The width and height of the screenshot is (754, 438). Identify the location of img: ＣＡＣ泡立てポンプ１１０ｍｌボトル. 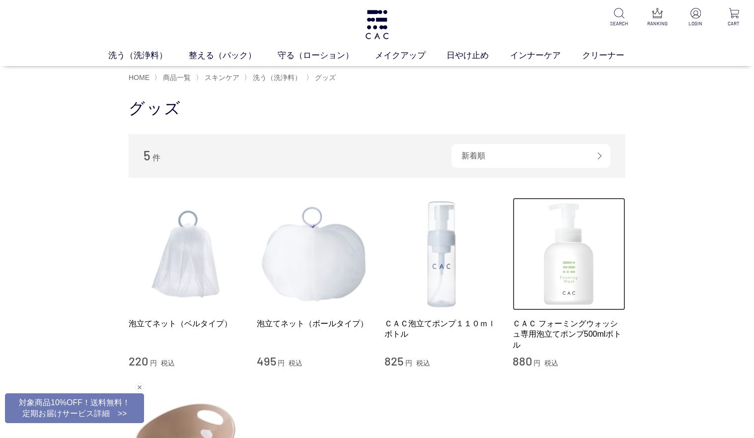
(441, 254).